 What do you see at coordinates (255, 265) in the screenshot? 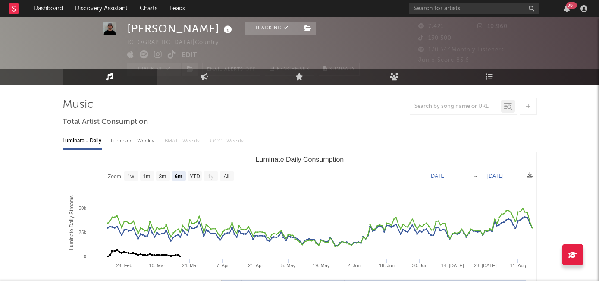
I see `text: 21. Apr` at bounding box center [255, 265].